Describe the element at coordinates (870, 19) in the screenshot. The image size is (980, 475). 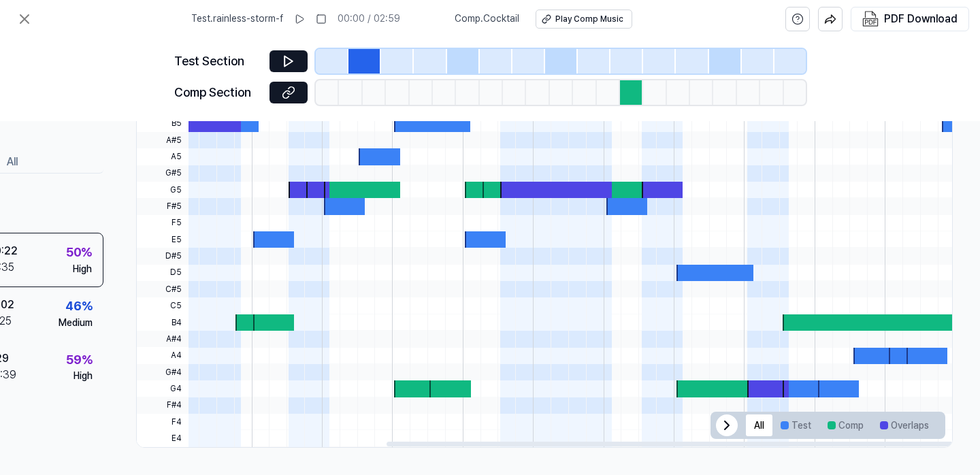
I see `img: PDF Download` at that location.